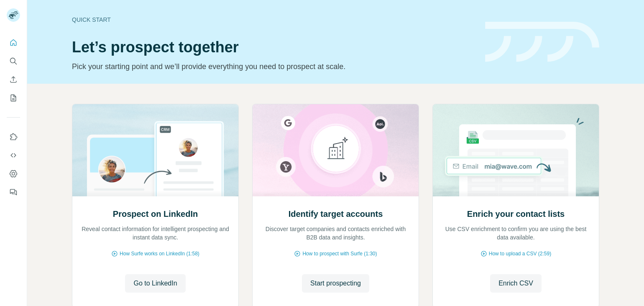 The width and height of the screenshot is (644, 306). What do you see at coordinates (335, 233) in the screenshot?
I see `p: Discover target companies and contacts enriched with B2B data and insights.` at bounding box center [335, 233].